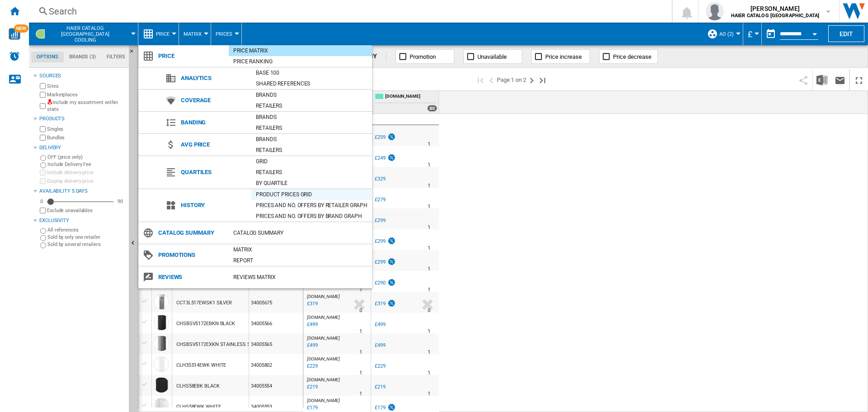 This screenshot has height=412, width=868. Describe the element at coordinates (191, 255) in the screenshot. I see `span: Promotions` at that location.